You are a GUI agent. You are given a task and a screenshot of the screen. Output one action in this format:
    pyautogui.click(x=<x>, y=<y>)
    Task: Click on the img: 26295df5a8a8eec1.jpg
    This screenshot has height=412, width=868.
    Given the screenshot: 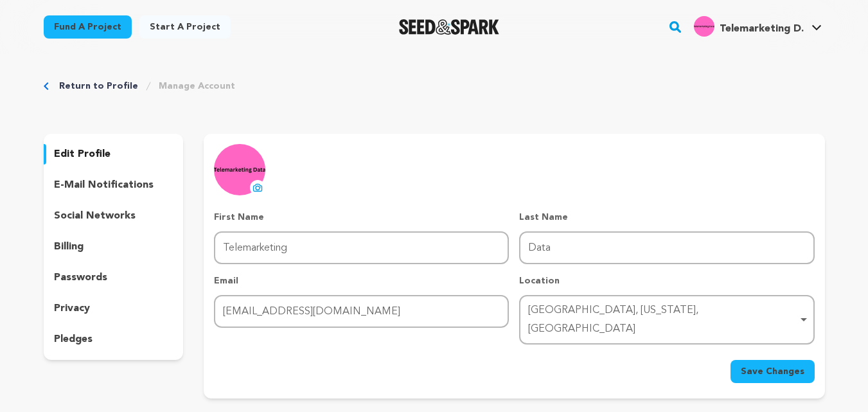 What is the action you would take?
    pyautogui.click(x=704, y=26)
    